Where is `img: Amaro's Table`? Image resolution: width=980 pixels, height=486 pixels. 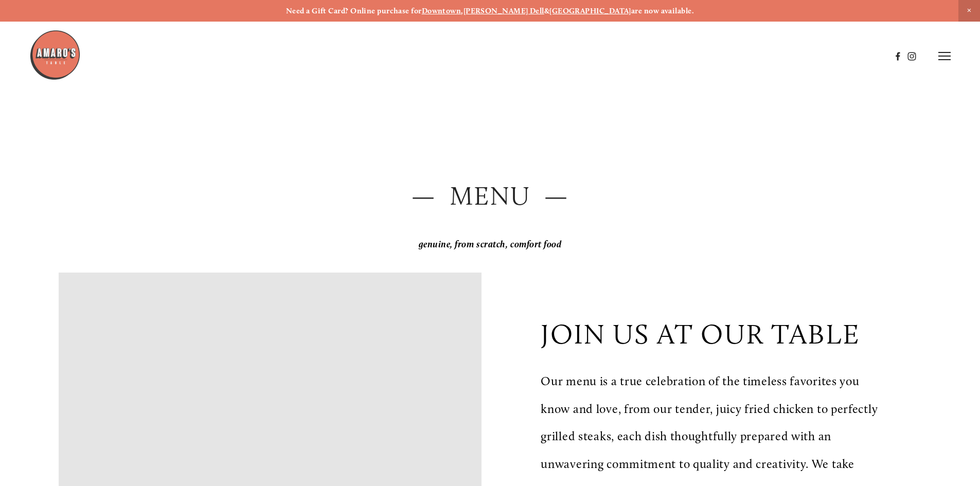 img: Amaro's Table is located at coordinates (55, 55).